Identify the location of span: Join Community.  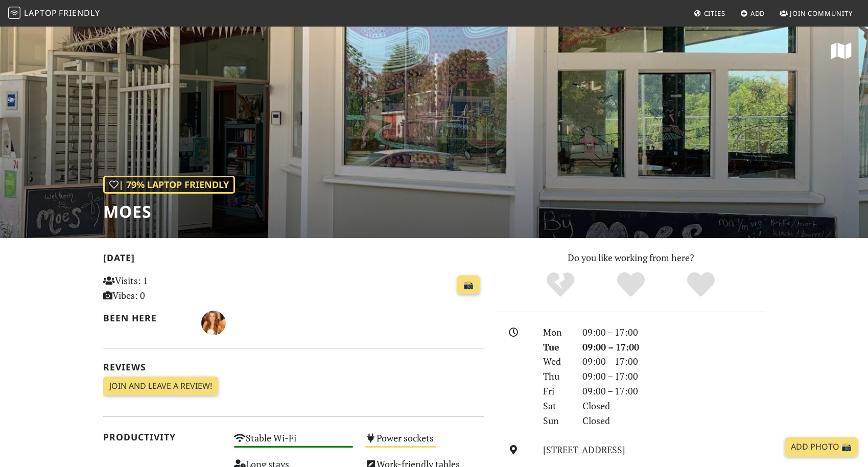
(821, 13).